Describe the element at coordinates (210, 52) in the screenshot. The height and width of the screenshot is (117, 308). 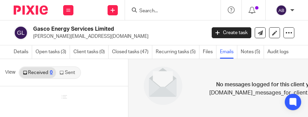
I see `a: Files` at that location.